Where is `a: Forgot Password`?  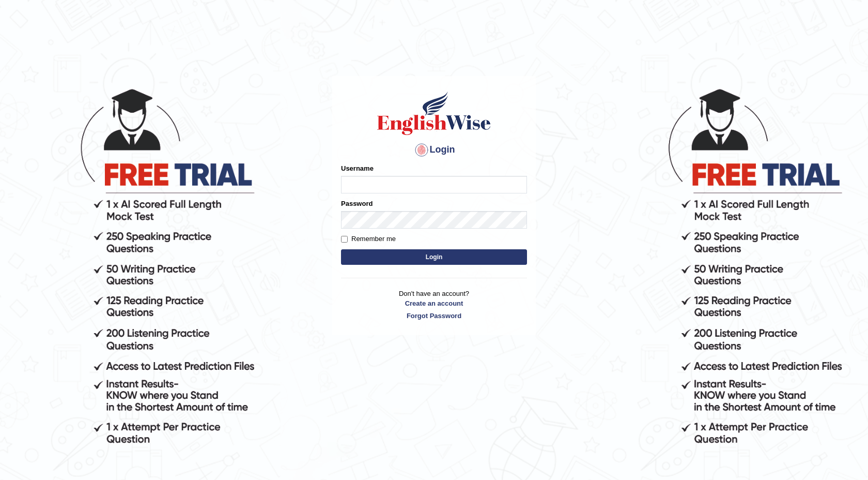 a: Forgot Password is located at coordinates (434, 315).